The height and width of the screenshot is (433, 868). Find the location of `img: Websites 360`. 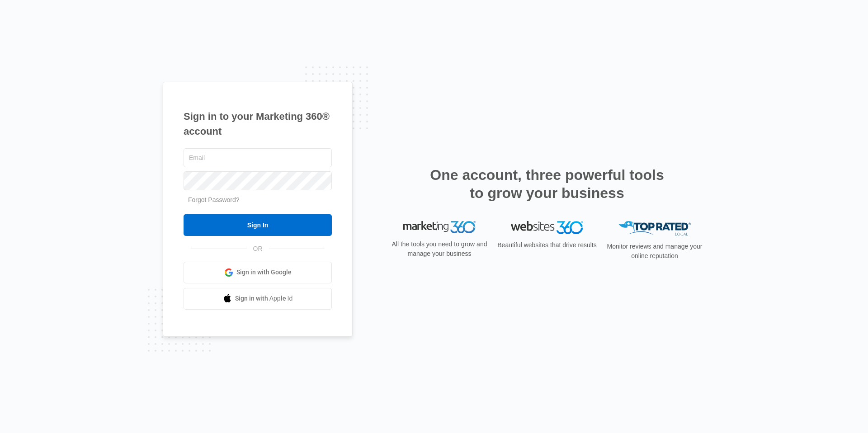

img: Websites 360 is located at coordinates (547, 228).